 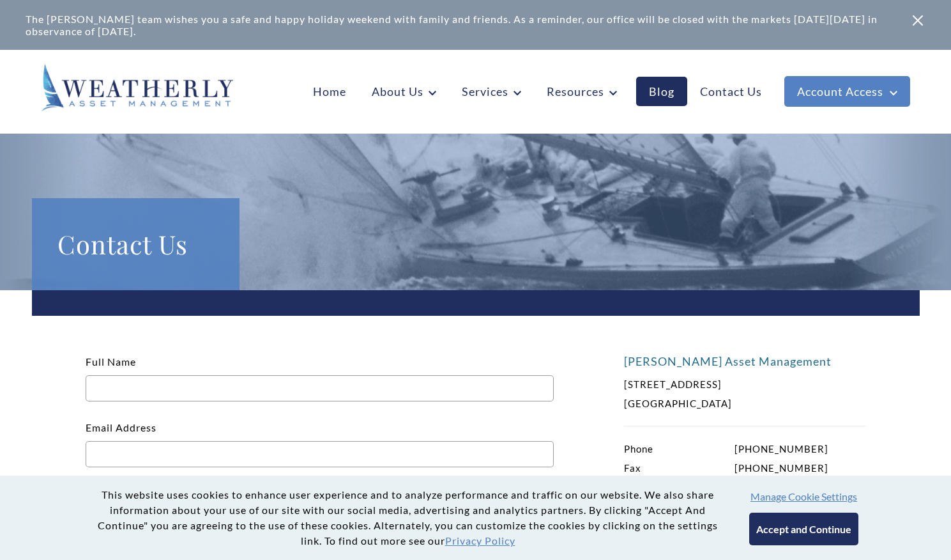 What do you see at coordinates (480, 540) in the screenshot?
I see `a: Privacy Policy` at bounding box center [480, 540].